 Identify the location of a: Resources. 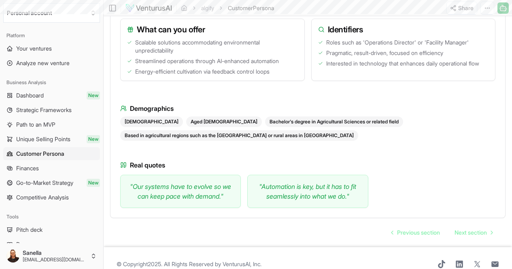
(51, 245).